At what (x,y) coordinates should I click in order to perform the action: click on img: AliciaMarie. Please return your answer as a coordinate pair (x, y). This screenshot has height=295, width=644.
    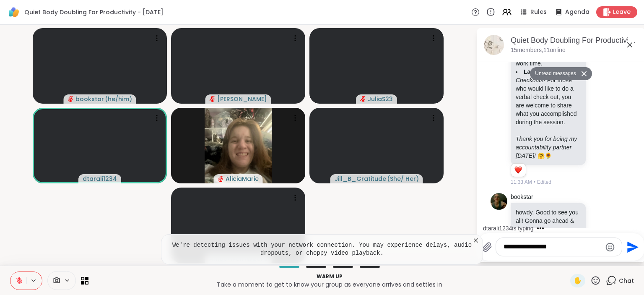
    Looking at the image, I should click on (238, 146).